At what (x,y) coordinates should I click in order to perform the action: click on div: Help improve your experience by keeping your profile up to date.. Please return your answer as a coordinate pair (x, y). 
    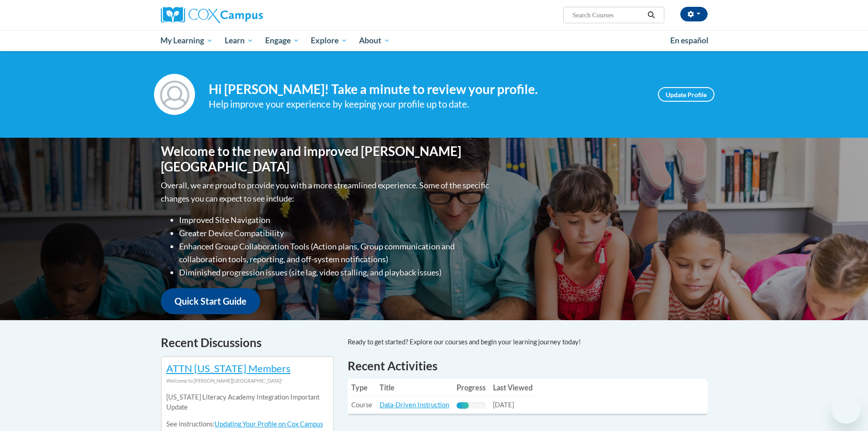
    Looking at the image, I should click on (426, 104).